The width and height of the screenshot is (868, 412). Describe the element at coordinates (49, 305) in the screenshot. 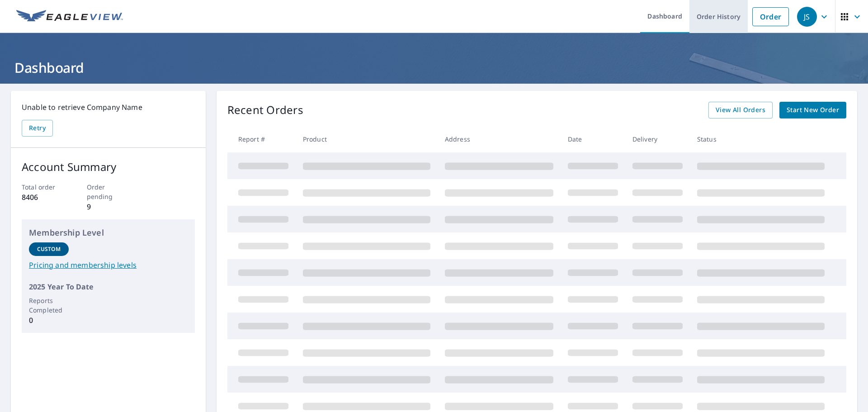

I see `p: Reports Completed` at that location.